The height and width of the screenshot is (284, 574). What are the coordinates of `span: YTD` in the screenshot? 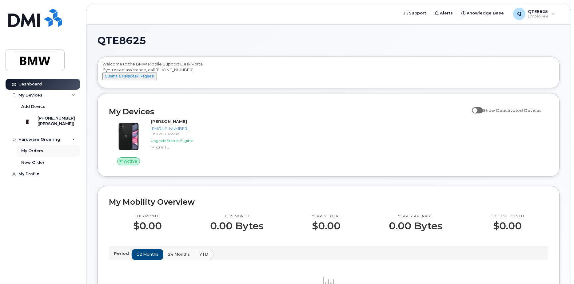 It's located at (204, 254).